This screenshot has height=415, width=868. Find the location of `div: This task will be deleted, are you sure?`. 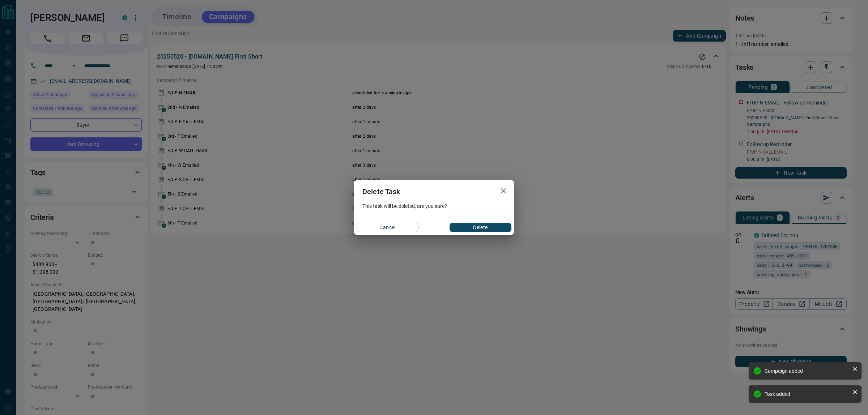

div: This task will be deleted, are you sure? is located at coordinates (434, 206).